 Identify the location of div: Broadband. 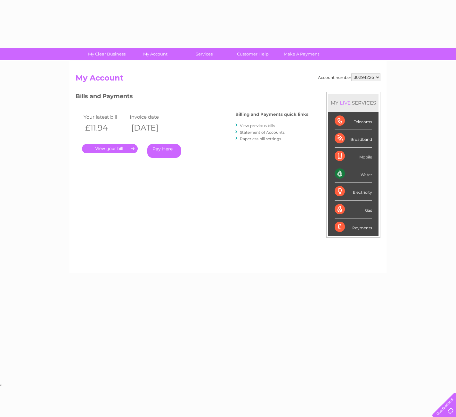
(353, 138).